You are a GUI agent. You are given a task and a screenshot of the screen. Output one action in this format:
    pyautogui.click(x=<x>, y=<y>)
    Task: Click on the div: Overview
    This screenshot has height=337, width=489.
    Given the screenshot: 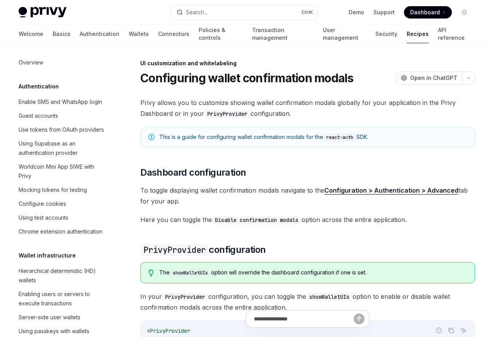 What is the action you would take?
    pyautogui.click(x=31, y=63)
    